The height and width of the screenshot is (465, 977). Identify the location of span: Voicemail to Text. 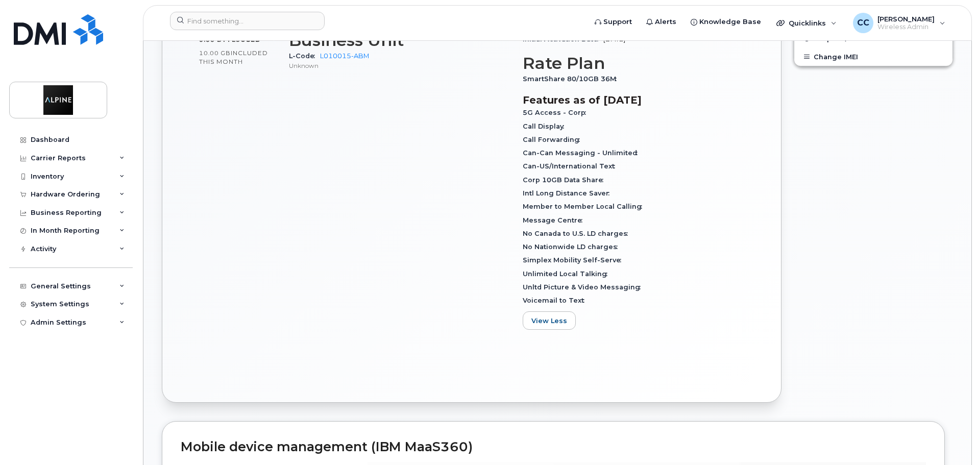
(556, 300).